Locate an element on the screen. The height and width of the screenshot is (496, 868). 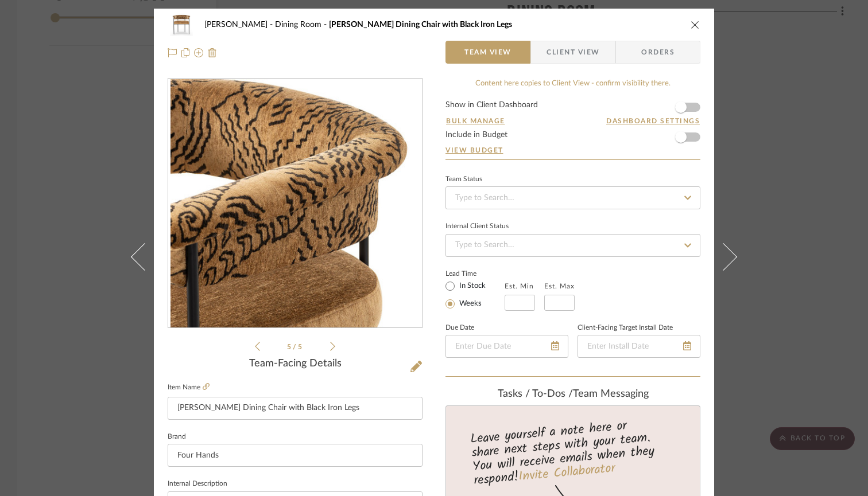
img: f7cac155-d843-4778-8b63-90a3e38b6c75_436x436.jpg is located at coordinates (295, 204).